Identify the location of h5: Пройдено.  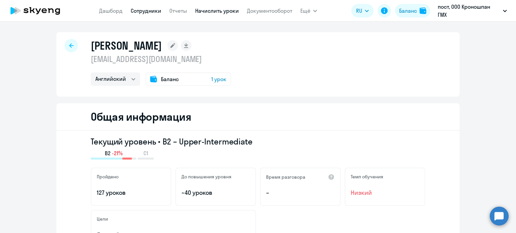
(107, 177).